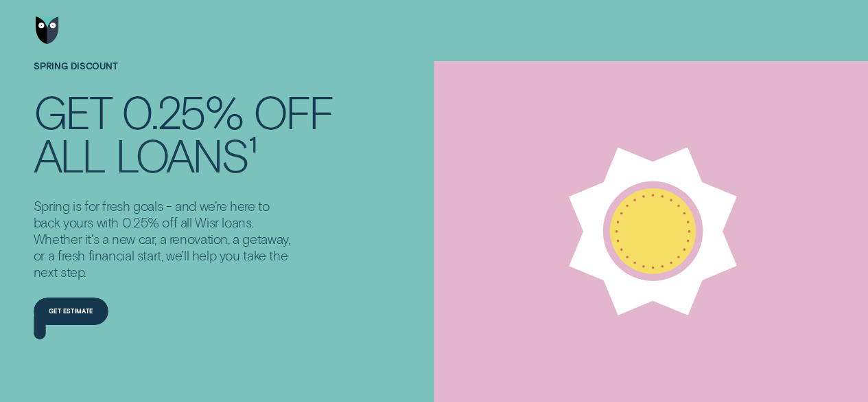  Describe the element at coordinates (72, 111) in the screenshot. I see `div: Get` at that location.